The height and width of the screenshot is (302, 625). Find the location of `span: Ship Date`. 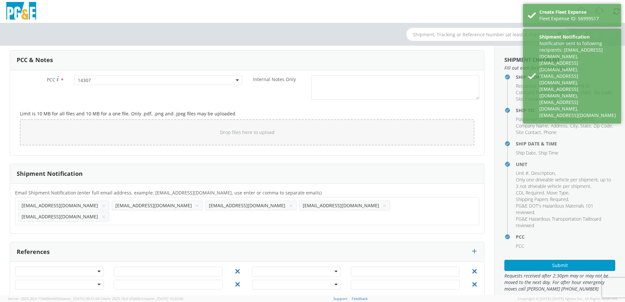

span: Ship Date is located at coordinates (526, 153).